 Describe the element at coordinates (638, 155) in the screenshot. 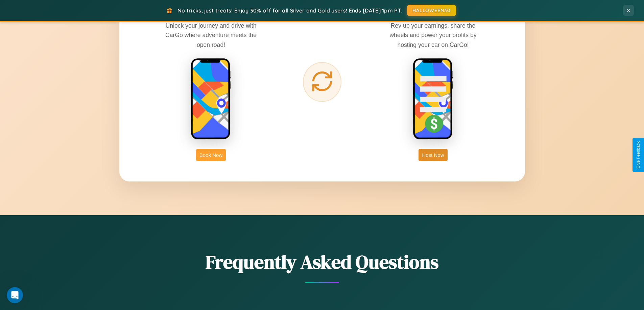

I see `div: Give Feedback` at that location.